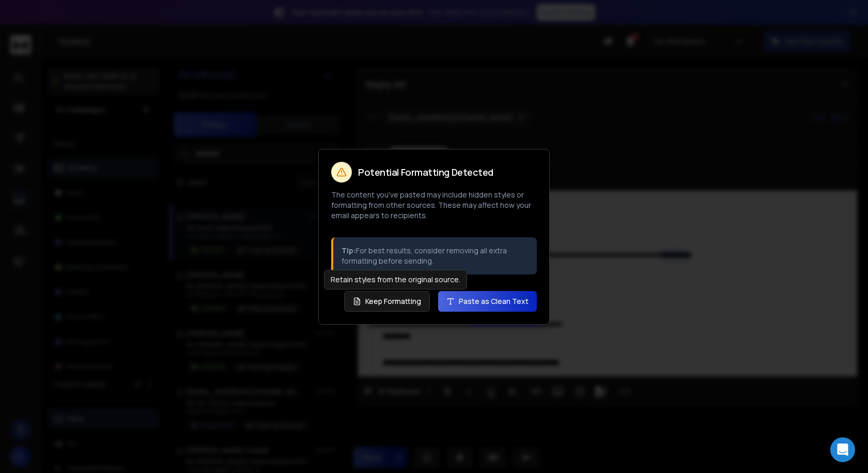  What do you see at coordinates (387, 302) in the screenshot?
I see `button: Keep Formatting` at bounding box center [387, 302].